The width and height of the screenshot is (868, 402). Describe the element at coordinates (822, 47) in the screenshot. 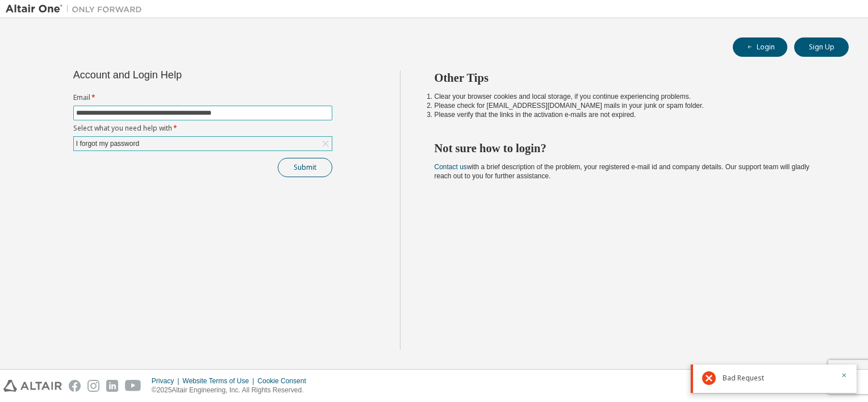

I see `button: Sign Up` at that location.